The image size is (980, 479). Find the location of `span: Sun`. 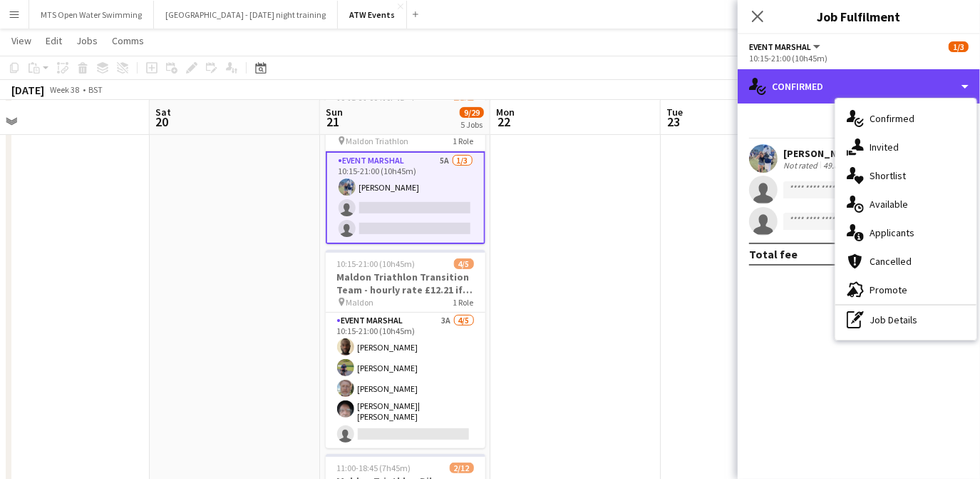

span: Sun is located at coordinates (334, 112).